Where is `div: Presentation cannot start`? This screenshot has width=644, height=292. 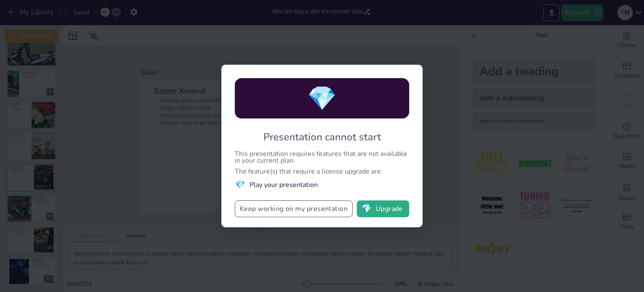
div: Presentation cannot start is located at coordinates (322, 137).